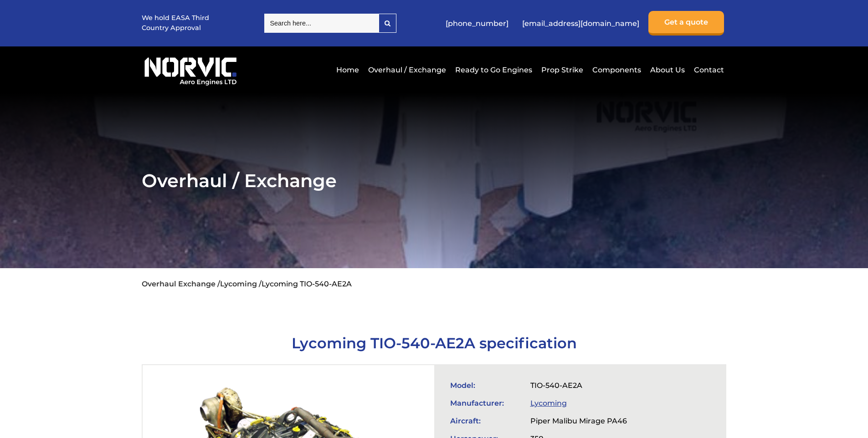 Image resolution: width=868 pixels, height=438 pixels. What do you see at coordinates (486, 421) in the screenshot?
I see `td: Aircraft:` at bounding box center [486, 421].